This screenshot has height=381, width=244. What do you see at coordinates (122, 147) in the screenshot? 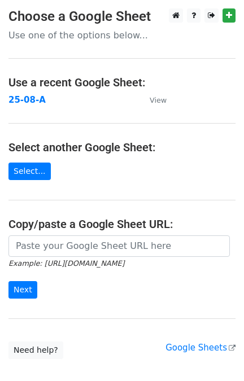
I see `h4: Select another Google Sheet:` at bounding box center [122, 147].